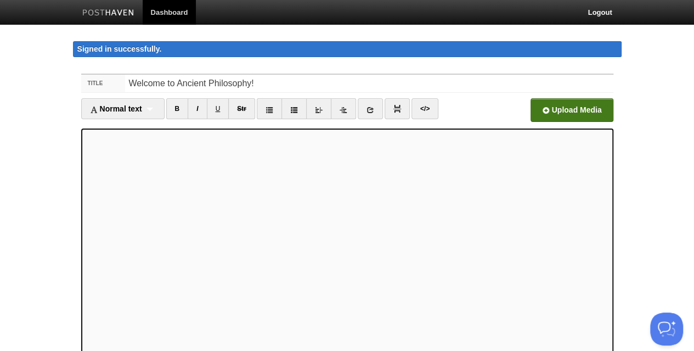  I want to click on del: Str, so click(242, 109).